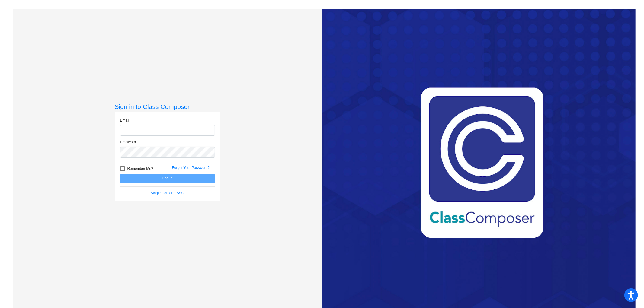  Describe the element at coordinates (191, 168) in the screenshot. I see `a: Forgot Your Password?` at that location.